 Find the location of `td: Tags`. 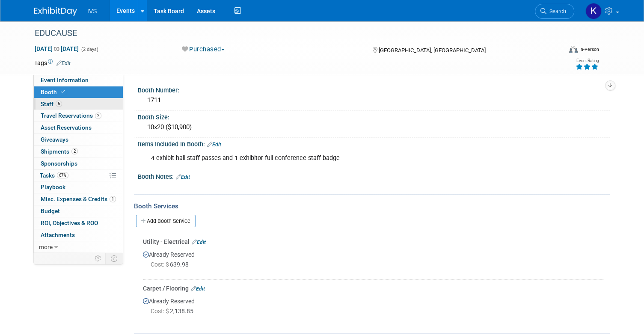

td: Tags is located at coordinates (52, 63).